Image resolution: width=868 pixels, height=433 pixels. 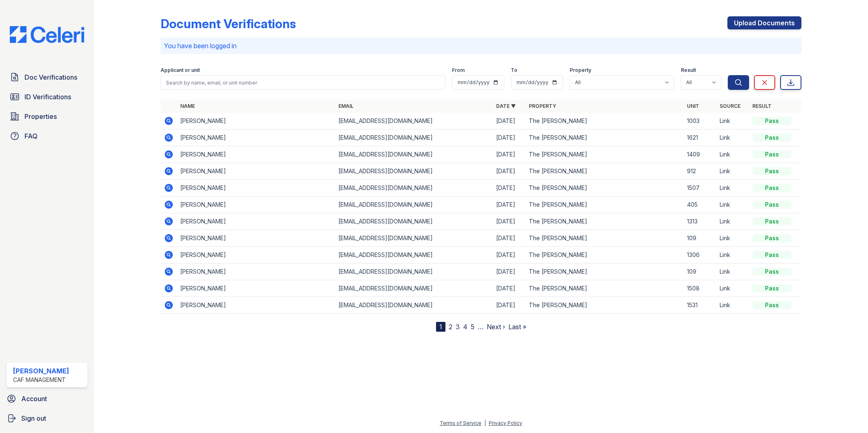 I want to click on a: Date ▼, so click(x=506, y=106).